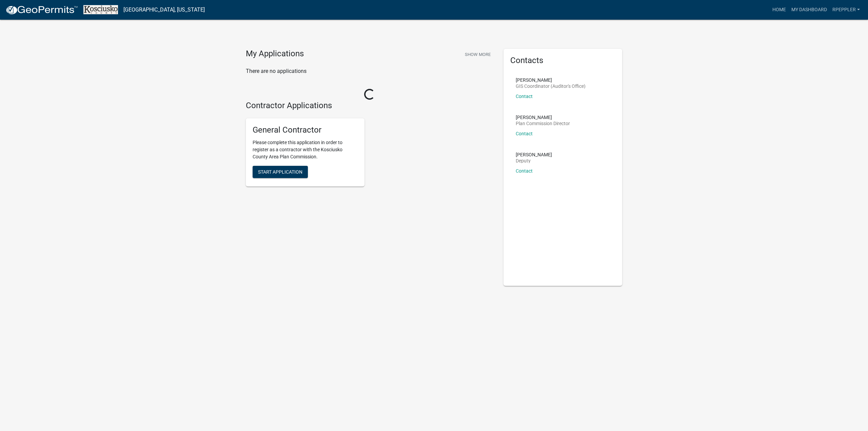 This screenshot has height=431, width=868. Describe the element at coordinates (305, 130) in the screenshot. I see `h5: General Contractor` at that location.